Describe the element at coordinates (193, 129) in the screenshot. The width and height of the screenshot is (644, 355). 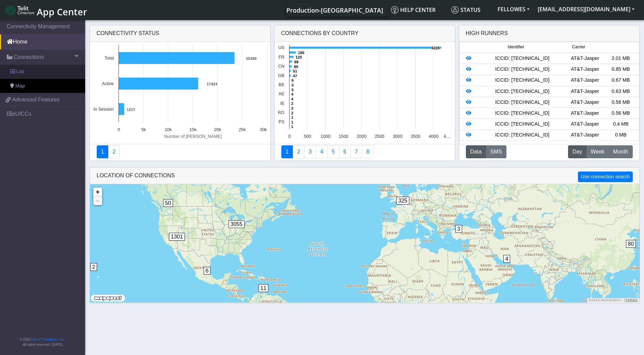
I see `text: 15k` at that location.